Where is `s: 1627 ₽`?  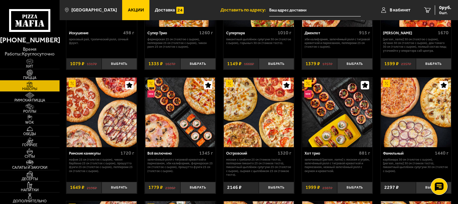
s: 1627 ₽ is located at coordinates (170, 64).